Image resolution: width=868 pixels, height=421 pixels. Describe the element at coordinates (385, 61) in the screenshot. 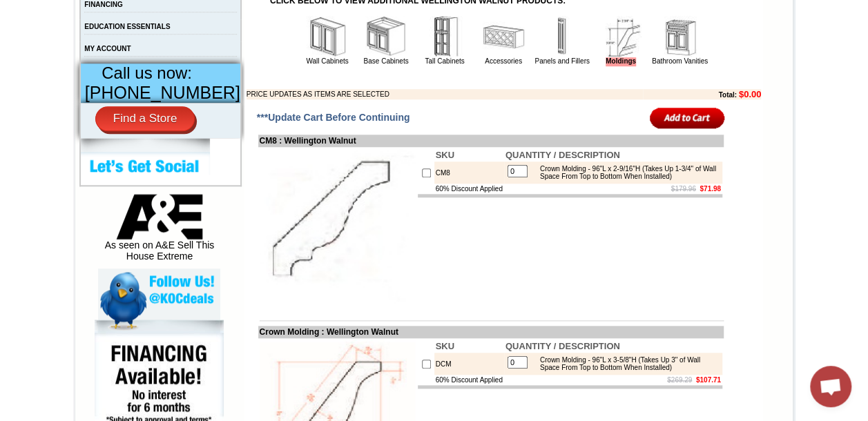

I see `a: Base Cabinets` at that location.